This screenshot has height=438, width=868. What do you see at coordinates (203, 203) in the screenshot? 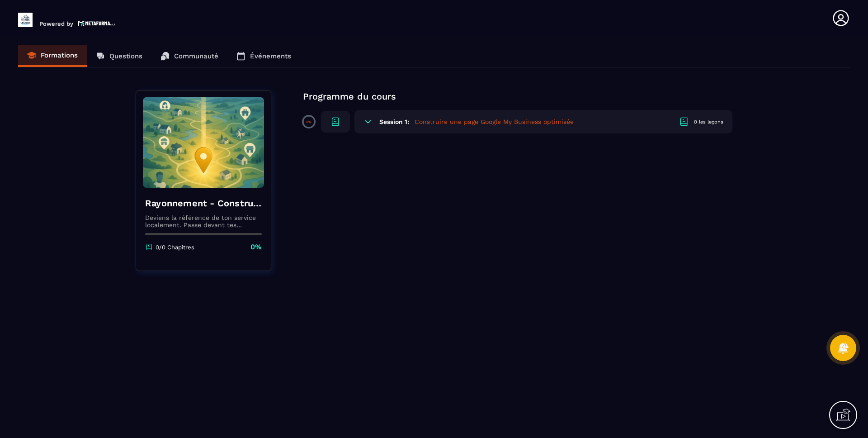
I see `h4: Rayonnement - Construire une page Google My Business optimisée` at bounding box center [203, 203].